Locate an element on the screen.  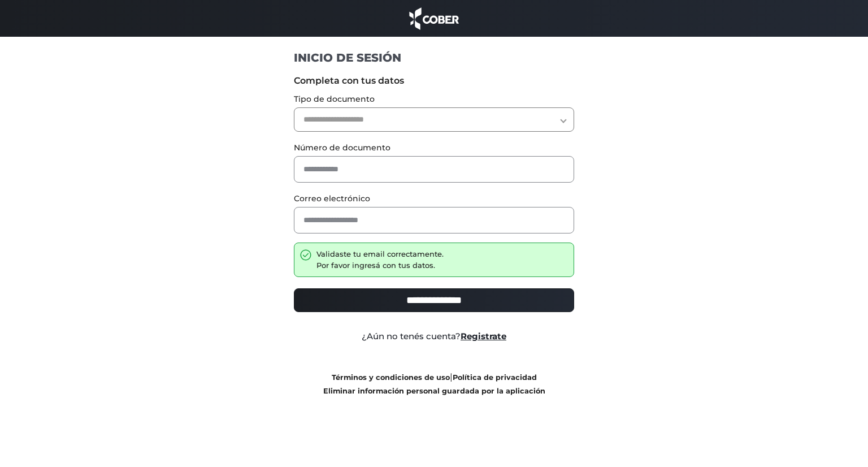
label: Completa con tus datos is located at coordinates (434, 81).